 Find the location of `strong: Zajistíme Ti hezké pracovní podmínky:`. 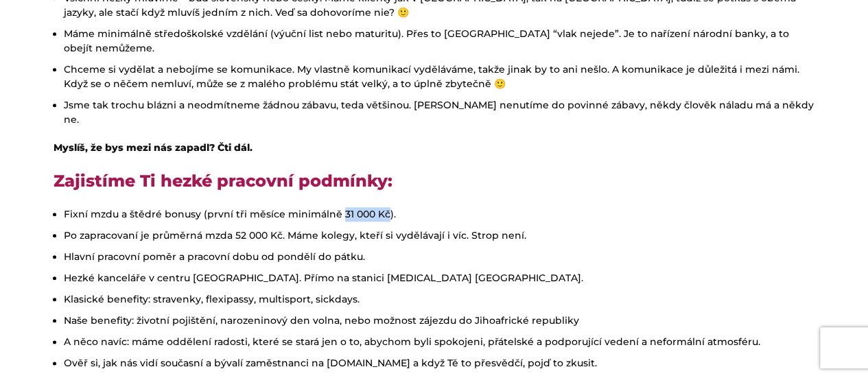

strong: Zajistíme Ti hezké pracovní podmínky: is located at coordinates (223, 180).